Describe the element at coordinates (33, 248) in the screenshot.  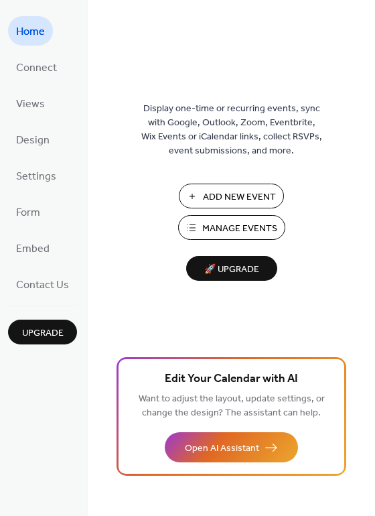
I see `a: Embed` at that location.